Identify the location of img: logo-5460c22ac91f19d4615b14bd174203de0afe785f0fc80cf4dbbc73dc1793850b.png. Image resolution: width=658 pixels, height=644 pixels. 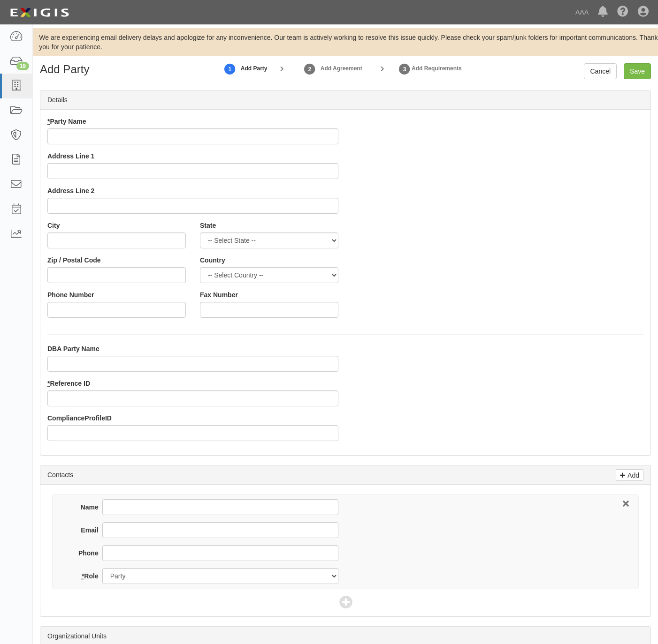
(40, 12).